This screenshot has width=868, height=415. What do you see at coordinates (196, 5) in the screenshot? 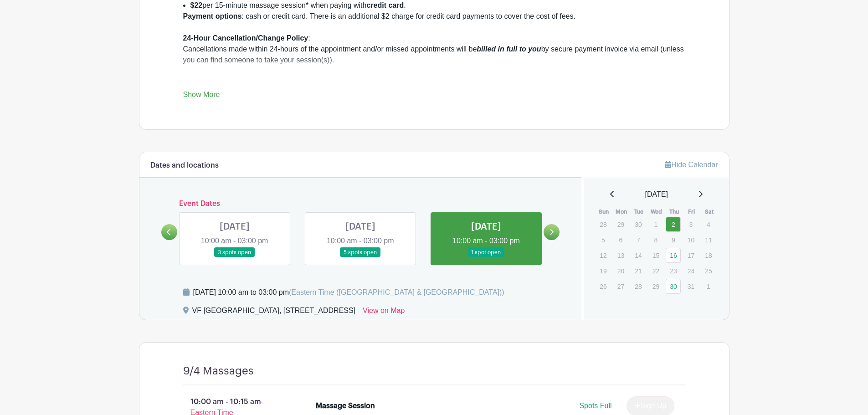
I see `strong: $22` at bounding box center [196, 5].